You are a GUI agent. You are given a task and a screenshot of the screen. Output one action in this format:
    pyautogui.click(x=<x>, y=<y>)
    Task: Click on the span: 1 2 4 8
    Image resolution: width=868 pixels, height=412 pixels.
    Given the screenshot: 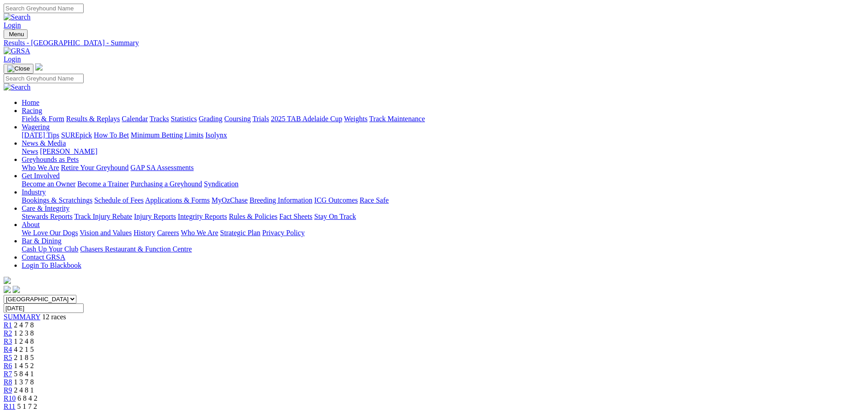 What is the action you would take?
    pyautogui.click(x=24, y=341)
    